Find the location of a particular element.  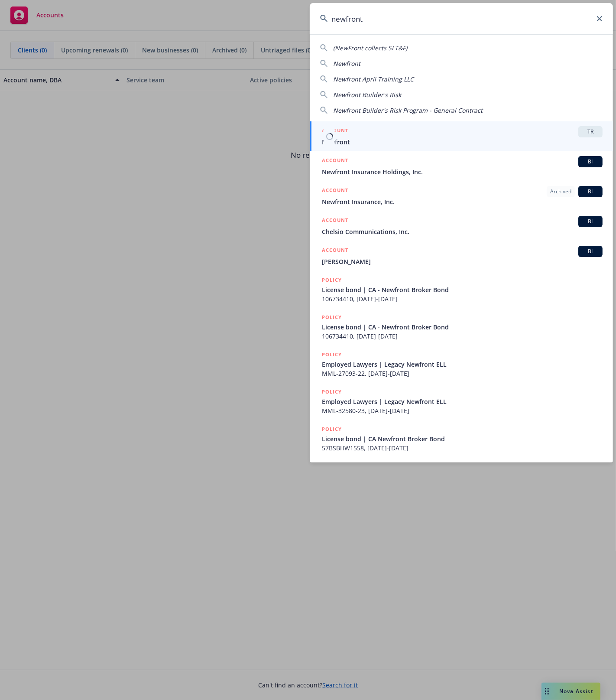

span: Archived is located at coordinates (561, 192).